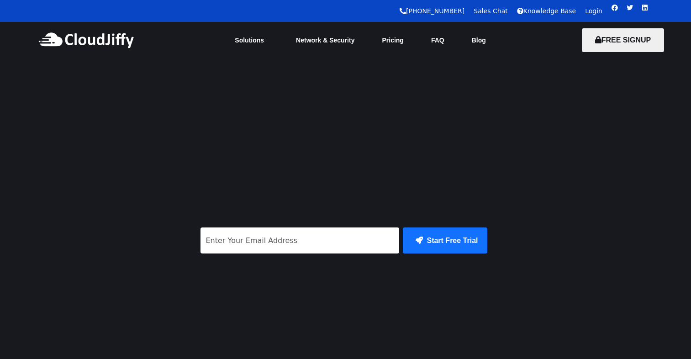  What do you see at coordinates (546, 11) in the screenshot?
I see `a: Knowledge Base` at bounding box center [546, 11].